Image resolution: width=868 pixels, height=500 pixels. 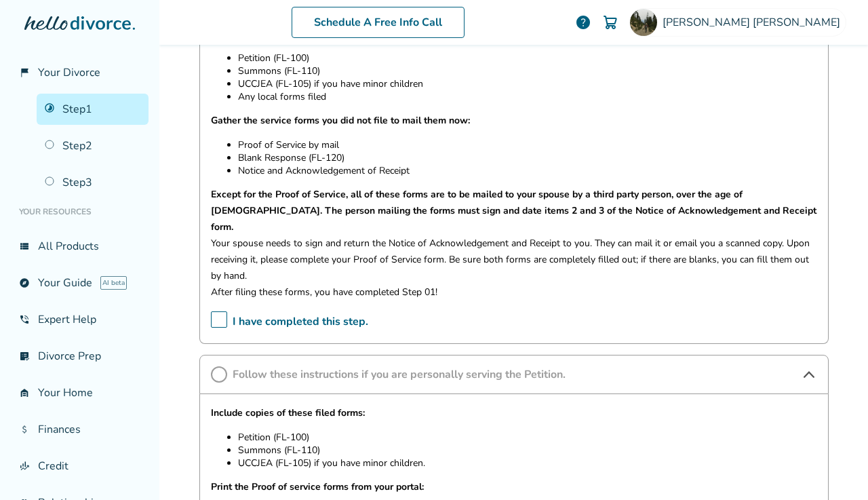 What do you see at coordinates (79, 393) in the screenshot?
I see `a: garage_homeYour Home` at bounding box center [79, 393].